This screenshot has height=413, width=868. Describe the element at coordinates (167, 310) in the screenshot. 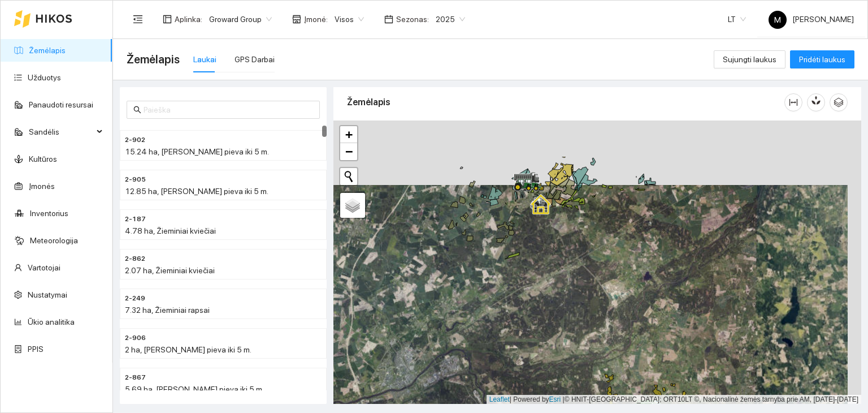

I see `span: 7.32 ha, Žieminiai rapsai` at that location.